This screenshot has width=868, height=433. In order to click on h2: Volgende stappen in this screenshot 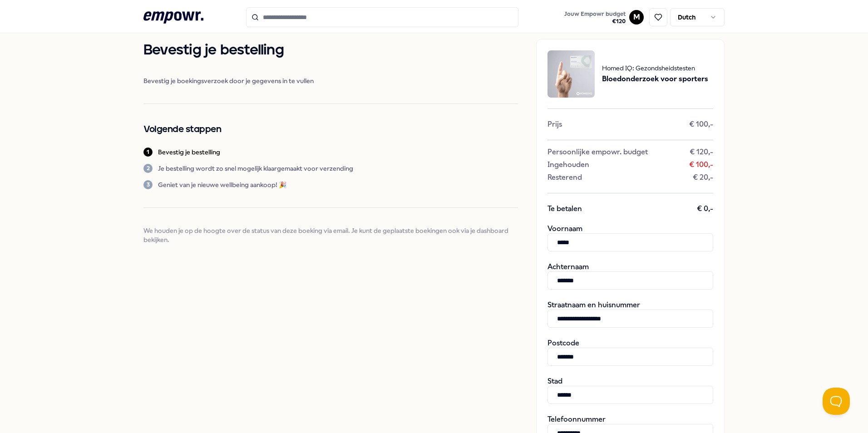, I will do `click(331, 129)`.